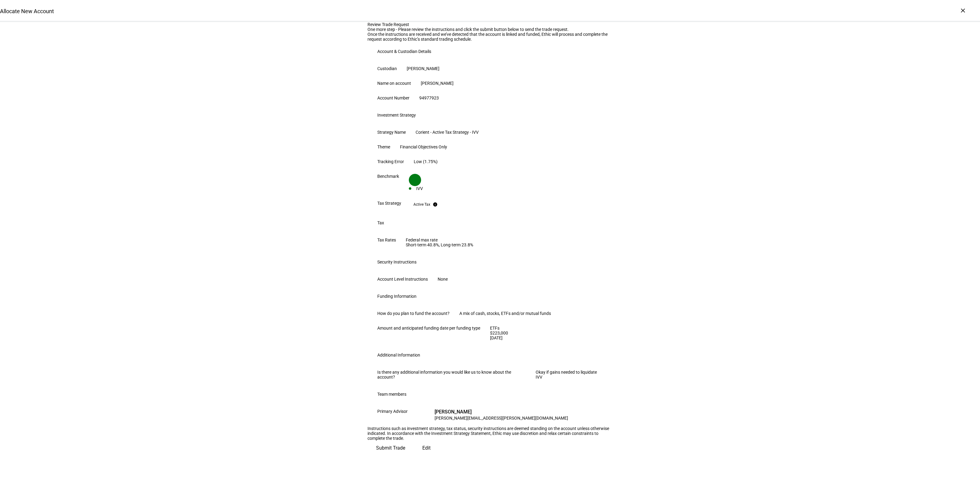  What do you see at coordinates (389, 204) in the screenshot?
I see `div: Tax Strategy` at bounding box center [389, 204].